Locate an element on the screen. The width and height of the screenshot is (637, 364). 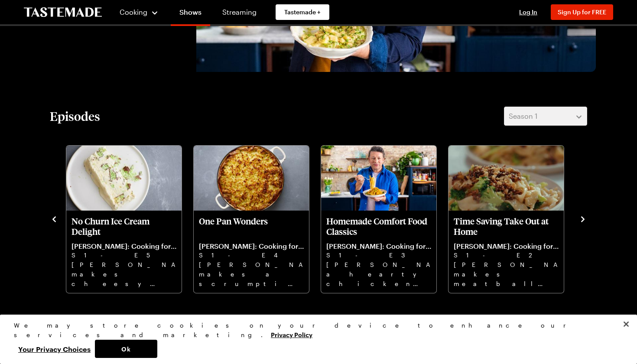
a: Shows is located at coordinates (190, 14).